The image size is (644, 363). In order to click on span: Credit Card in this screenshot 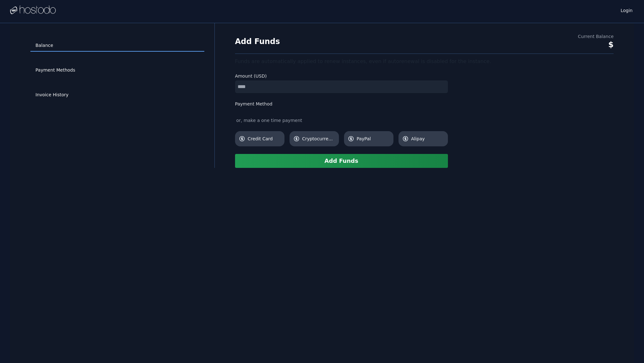, I will do `click(264, 139)`.